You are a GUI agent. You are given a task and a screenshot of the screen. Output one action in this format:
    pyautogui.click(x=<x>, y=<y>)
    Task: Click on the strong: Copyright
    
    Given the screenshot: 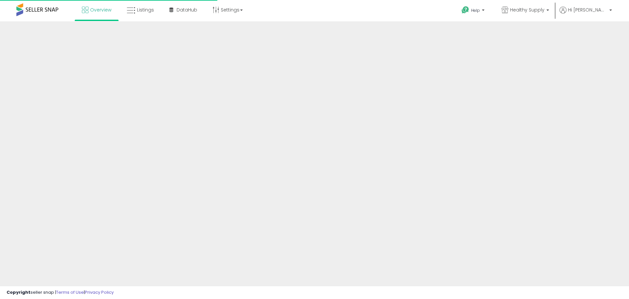 What is the action you would take?
    pyautogui.click(x=18, y=292)
    